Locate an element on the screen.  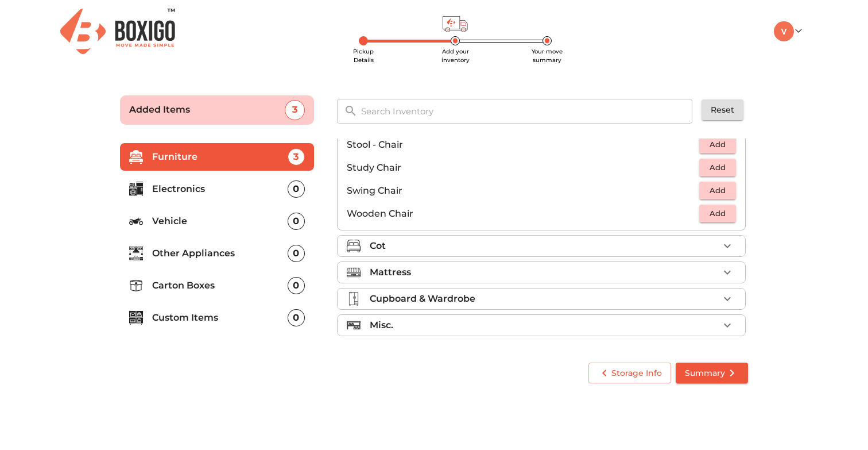
p: Wooden Chair is located at coordinates (523, 213).